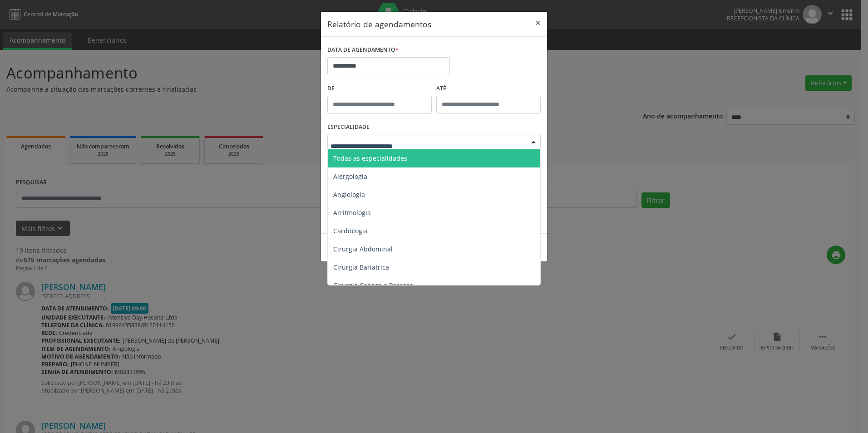 The image size is (868, 433). What do you see at coordinates (352, 213) in the screenshot?
I see `span: Arritmologia` at bounding box center [352, 213].